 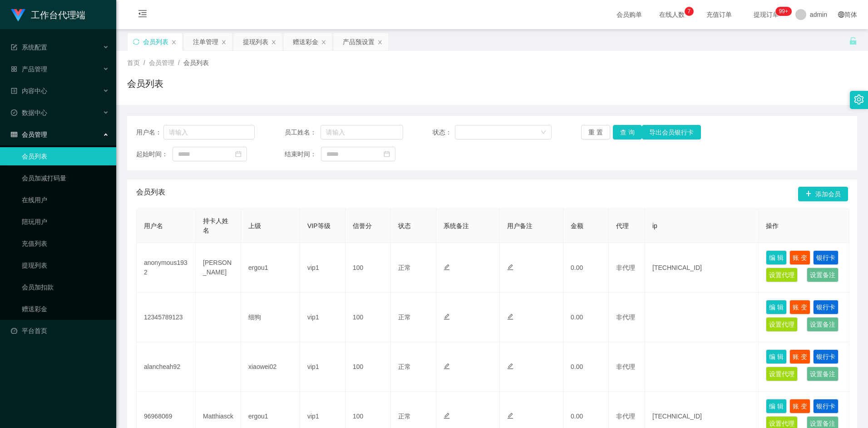 I want to click on button: 图标: plus添加会员, so click(x=823, y=194).